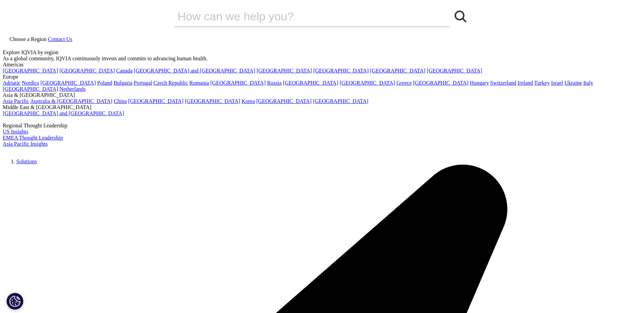  I want to click on span: Asia Pacific Insights, so click(25, 143).